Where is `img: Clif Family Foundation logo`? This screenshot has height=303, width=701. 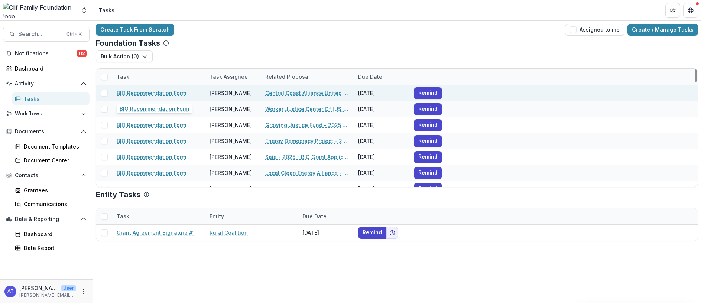 img: Clif Family Foundation logo is located at coordinates (39, 10).